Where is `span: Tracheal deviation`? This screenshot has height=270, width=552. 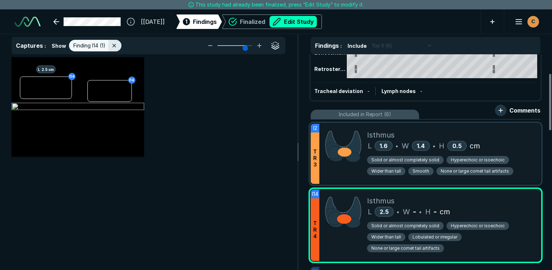 span: Tracheal deviation is located at coordinates (339, 91).